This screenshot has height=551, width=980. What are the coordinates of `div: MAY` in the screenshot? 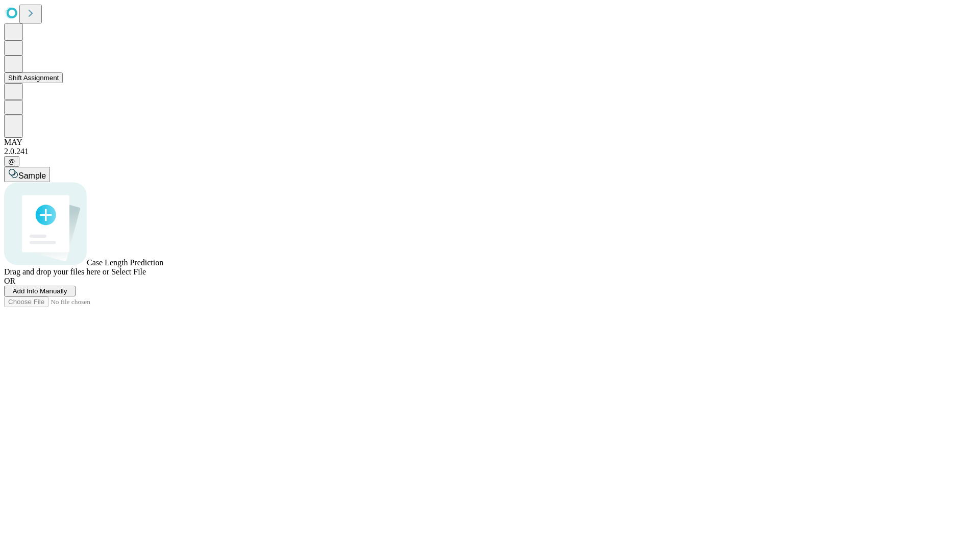 It's located at (490, 143).